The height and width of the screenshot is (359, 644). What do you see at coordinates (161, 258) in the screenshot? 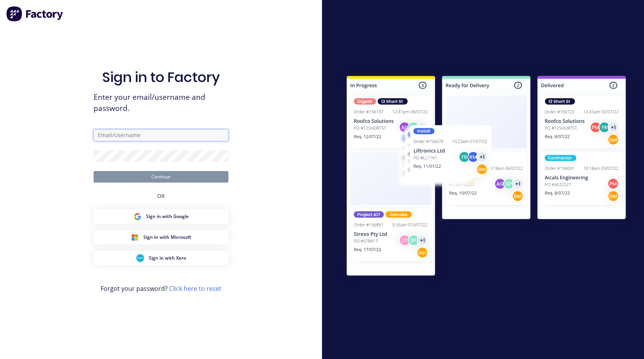
I see `button: Xero Sign inSign in with Xero` at bounding box center [161, 258].